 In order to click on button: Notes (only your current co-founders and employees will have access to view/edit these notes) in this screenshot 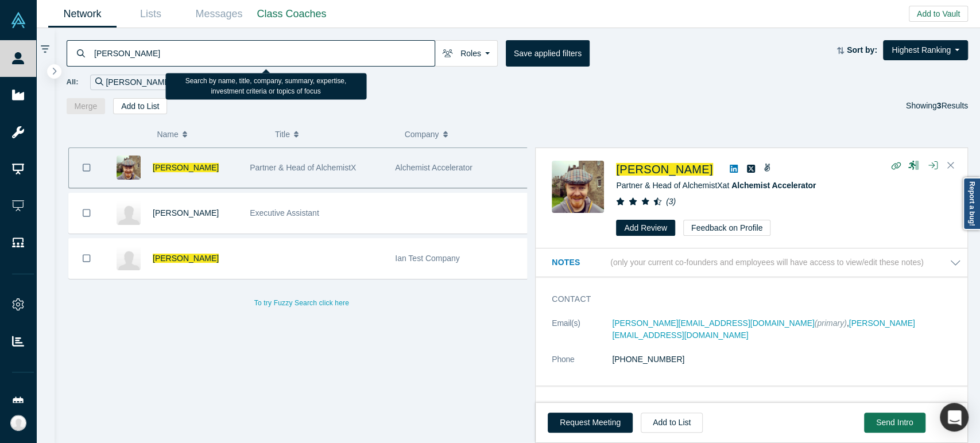, I will do `click(756, 262)`.